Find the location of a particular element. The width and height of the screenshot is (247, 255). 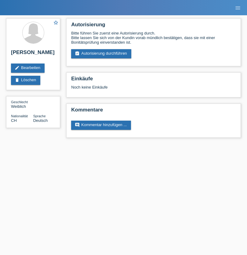

div: Weiblich is located at coordinates (22, 104).